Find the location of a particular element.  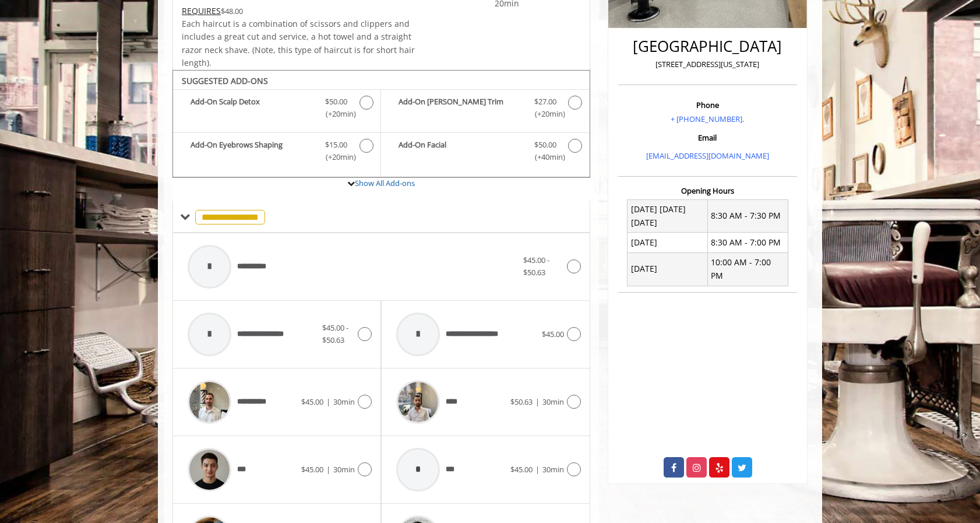

span: $50.63 is located at coordinates (521, 401).